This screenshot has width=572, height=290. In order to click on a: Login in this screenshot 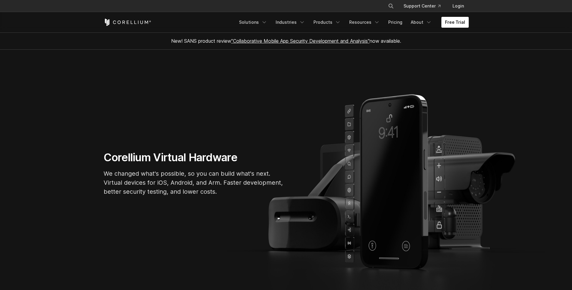, I will do `click(458, 6)`.